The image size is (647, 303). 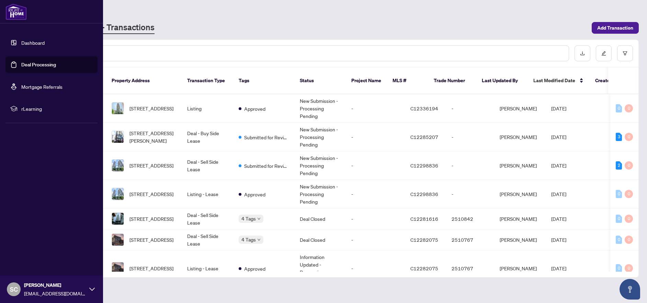 I want to click on button: Open asap, so click(x=630, y=289).